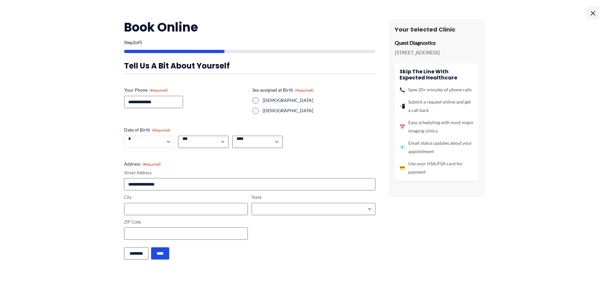 Image resolution: width=609 pixels, height=301 pixels. Describe the element at coordinates (436, 168) in the screenshot. I see `li: Use your HSA/FSA card for payment` at that location.